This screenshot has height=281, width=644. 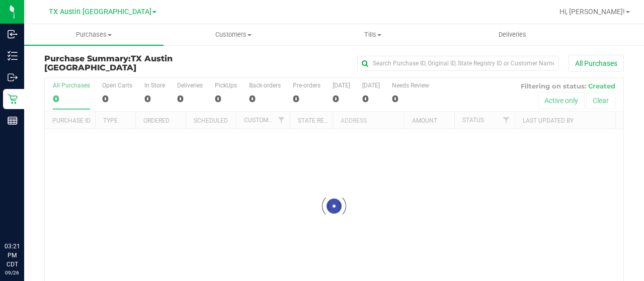 I want to click on input: Search Purchase ID, Original ID, State Registry ID or Customer Name..., so click(x=458, y=63).